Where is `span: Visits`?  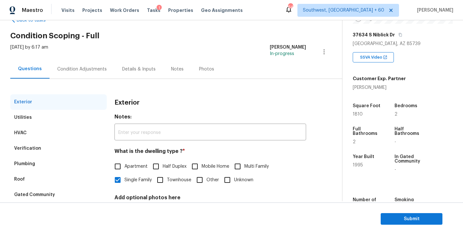 span: Visits is located at coordinates (68, 10).